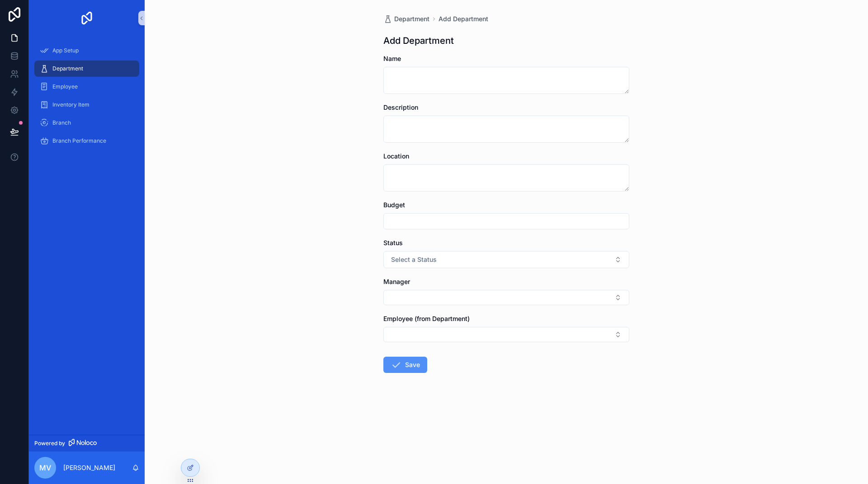 The image size is (868, 484). Describe the element at coordinates (87, 51) in the screenshot. I see `a: App Setup` at that location.